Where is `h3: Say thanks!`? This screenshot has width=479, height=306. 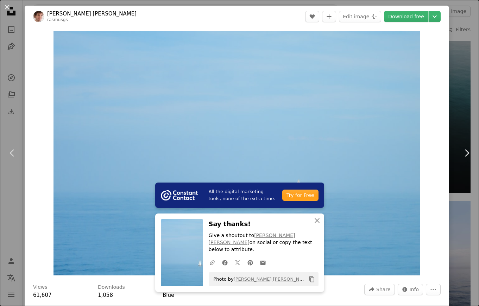 h3: Say thanks! is located at coordinates (263, 224).